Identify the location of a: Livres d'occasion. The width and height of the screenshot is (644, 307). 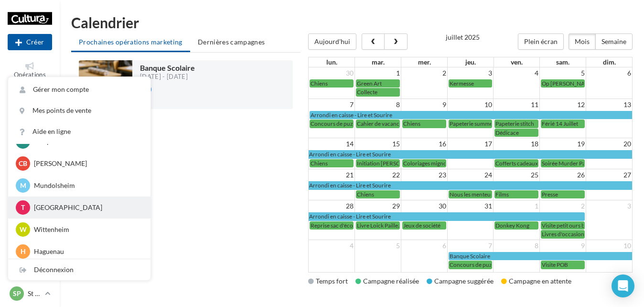
(563, 233).